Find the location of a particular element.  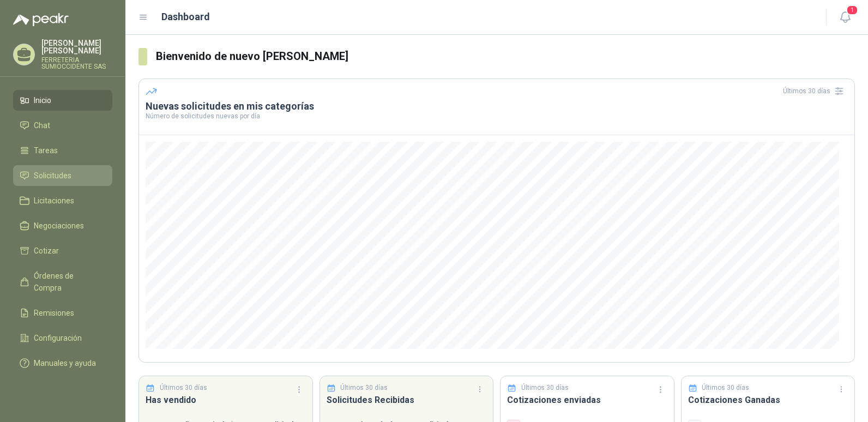

p: FERRETERIA SUMIOCCIDENTE SAS is located at coordinates (77, 64).